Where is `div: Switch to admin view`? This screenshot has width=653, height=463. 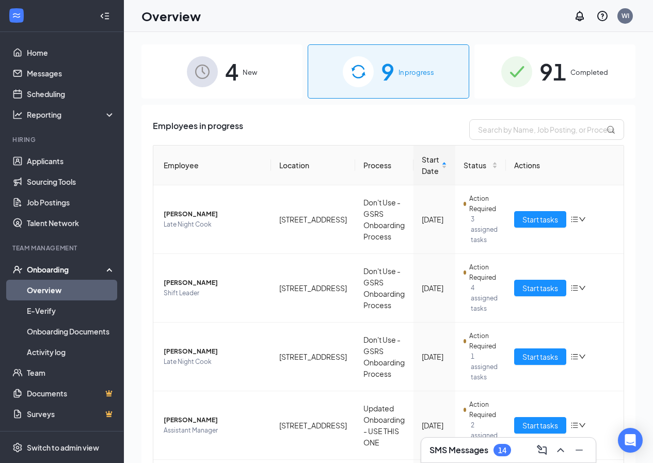 div: Switch to admin view is located at coordinates (63, 448).